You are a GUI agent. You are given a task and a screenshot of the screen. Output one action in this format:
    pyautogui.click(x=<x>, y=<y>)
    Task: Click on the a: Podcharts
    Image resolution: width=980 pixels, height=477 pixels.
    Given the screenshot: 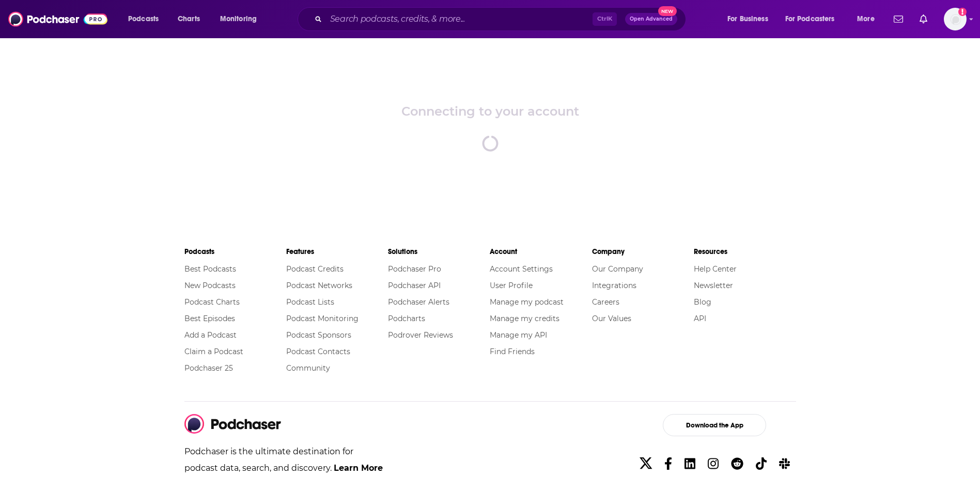 What is the action you would take?
    pyautogui.click(x=407, y=319)
    